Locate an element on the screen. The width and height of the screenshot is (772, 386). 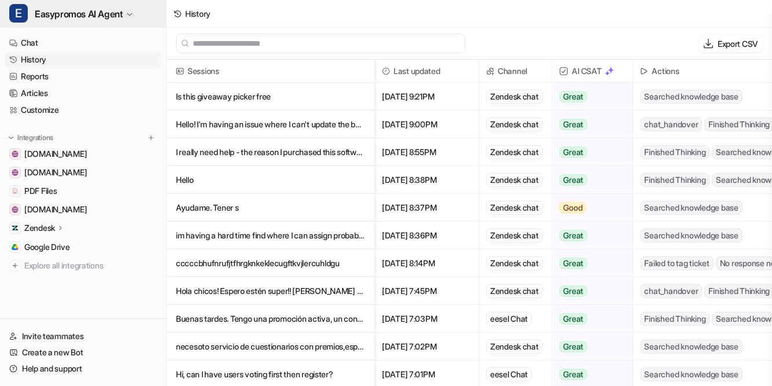
img: explore all integrations is located at coordinates (15, 266).